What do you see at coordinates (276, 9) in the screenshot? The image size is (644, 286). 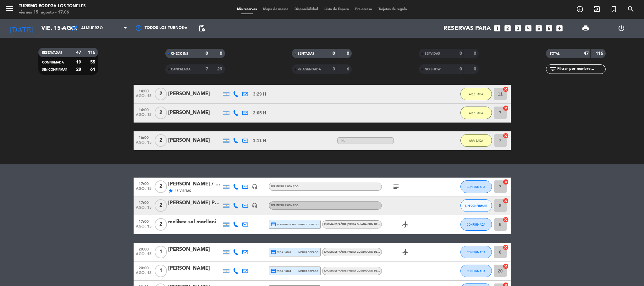 I see `span: Mapa de mesas` at bounding box center [276, 9].